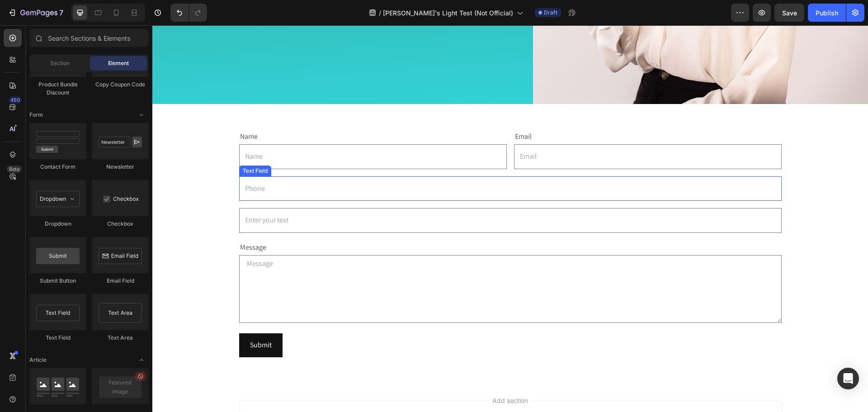 The height and width of the screenshot is (412, 868). I want to click on div: Publish, so click(827, 13).